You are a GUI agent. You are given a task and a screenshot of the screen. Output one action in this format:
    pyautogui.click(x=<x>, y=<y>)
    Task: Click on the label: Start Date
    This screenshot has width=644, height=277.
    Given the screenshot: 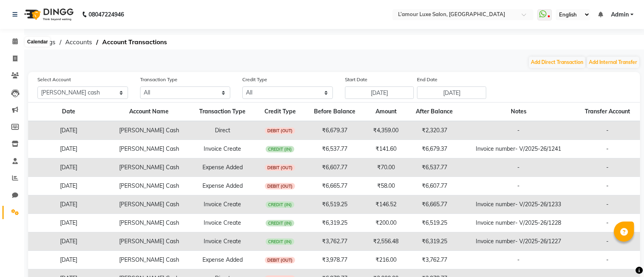 What is the action you would take?
    pyautogui.click(x=356, y=79)
    